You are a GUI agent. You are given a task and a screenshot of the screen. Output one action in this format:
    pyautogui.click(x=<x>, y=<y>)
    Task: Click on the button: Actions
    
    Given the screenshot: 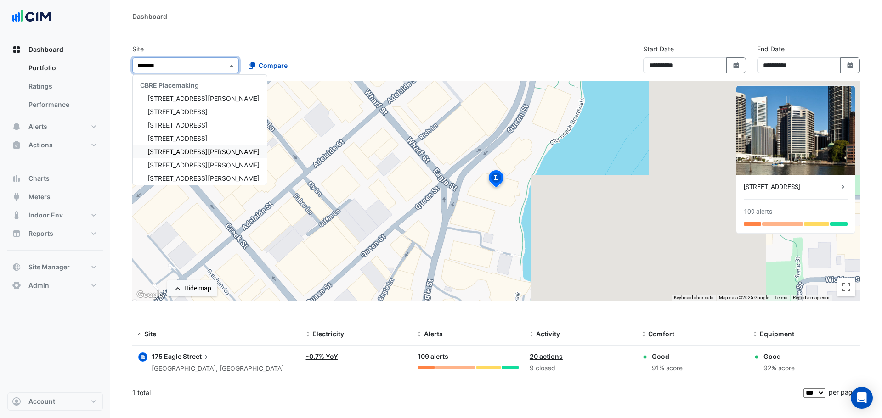 What is the action you would take?
    pyautogui.click(x=55, y=145)
    